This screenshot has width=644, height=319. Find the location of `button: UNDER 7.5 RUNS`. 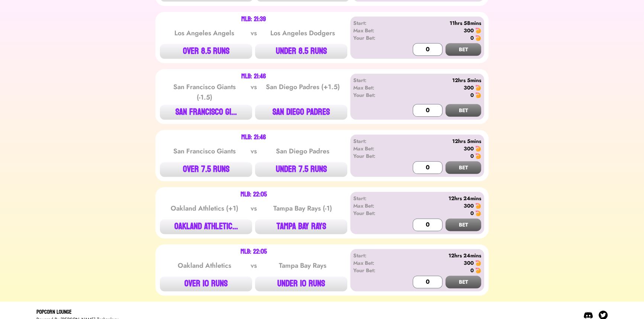

button: UNDER 7.5 RUNS is located at coordinates (301, 170).